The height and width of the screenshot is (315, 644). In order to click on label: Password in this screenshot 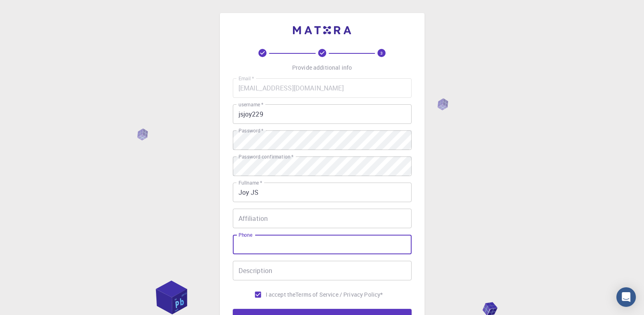, I will do `click(251, 130)`.